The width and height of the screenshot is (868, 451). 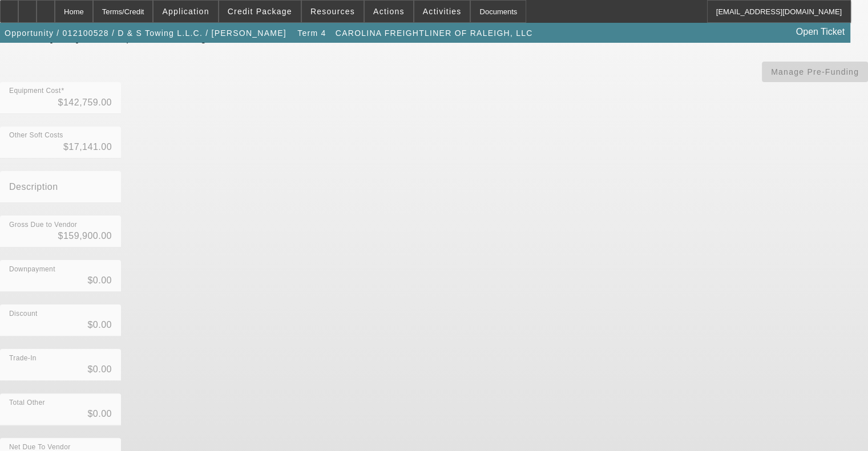 What do you see at coordinates (333, 11) in the screenshot?
I see `span: Resources` at bounding box center [333, 11].